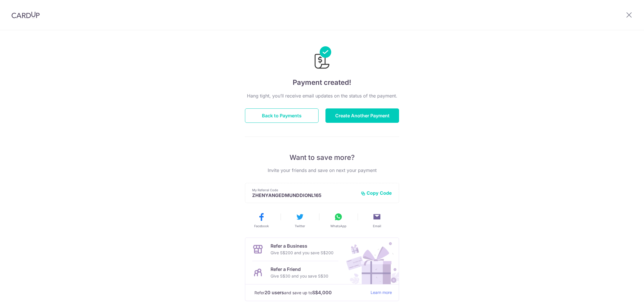  What do you see at coordinates (376, 193) in the screenshot?
I see `button: Copy Code` at bounding box center [376, 193].